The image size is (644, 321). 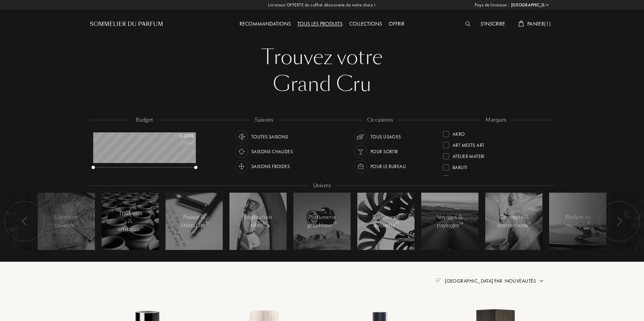 I want to click on div: Collections, so click(x=365, y=24).